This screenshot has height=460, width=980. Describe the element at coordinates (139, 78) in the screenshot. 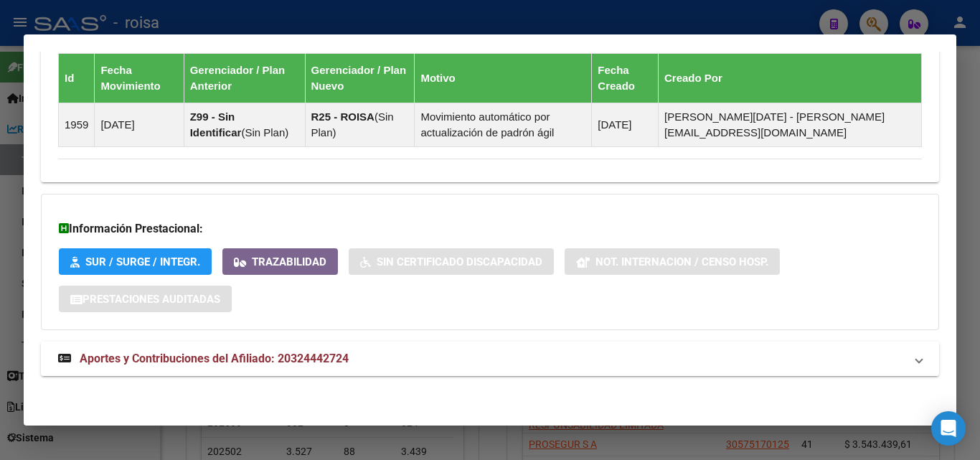

I see `th: Fecha Movimiento` at that location.